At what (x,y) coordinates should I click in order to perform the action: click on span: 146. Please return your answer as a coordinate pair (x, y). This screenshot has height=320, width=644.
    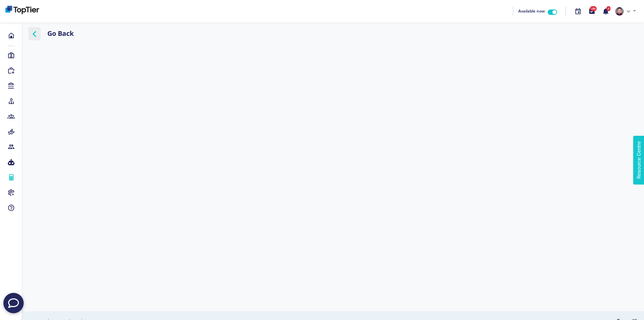
    Looking at the image, I should click on (593, 8).